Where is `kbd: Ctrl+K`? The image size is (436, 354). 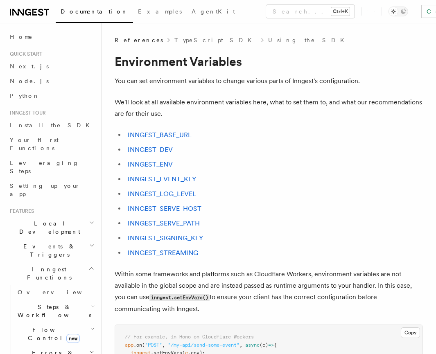
kbd: Ctrl+K is located at coordinates (340, 11).